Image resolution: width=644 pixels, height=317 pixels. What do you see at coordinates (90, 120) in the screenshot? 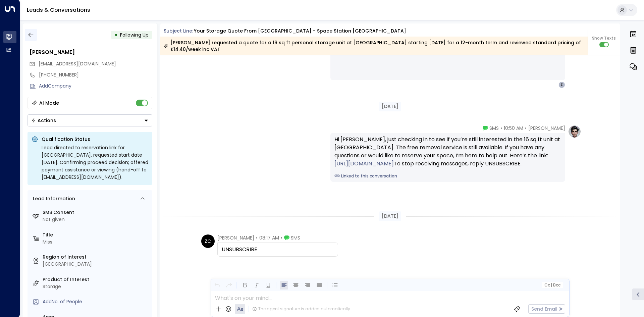
I see `div: Button group with a nested menu` at bounding box center [90, 120].